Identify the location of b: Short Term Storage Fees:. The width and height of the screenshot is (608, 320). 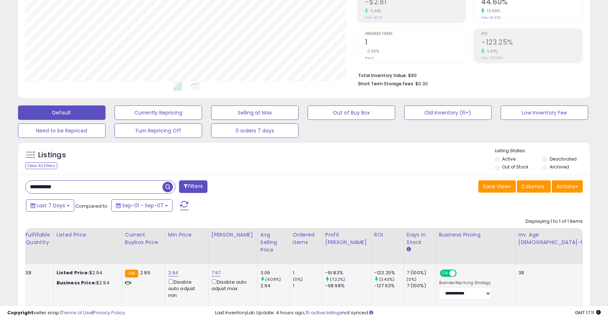
(386, 84).